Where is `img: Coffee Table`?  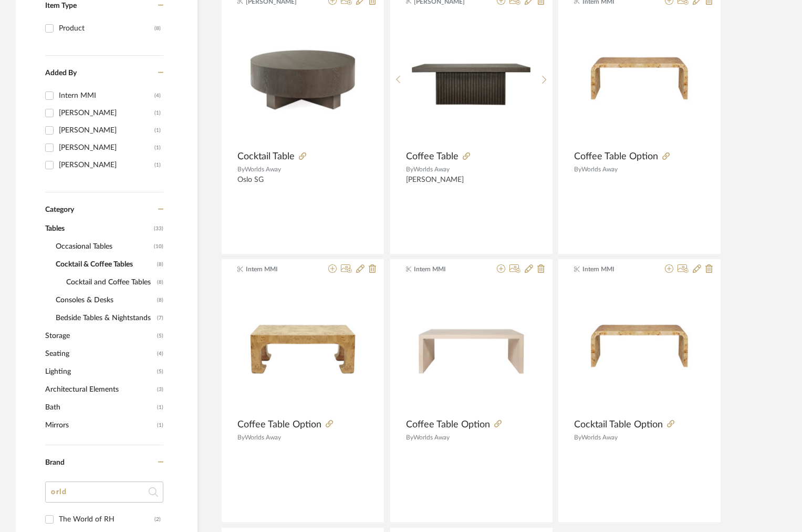 img: Coffee Table is located at coordinates (471, 79).